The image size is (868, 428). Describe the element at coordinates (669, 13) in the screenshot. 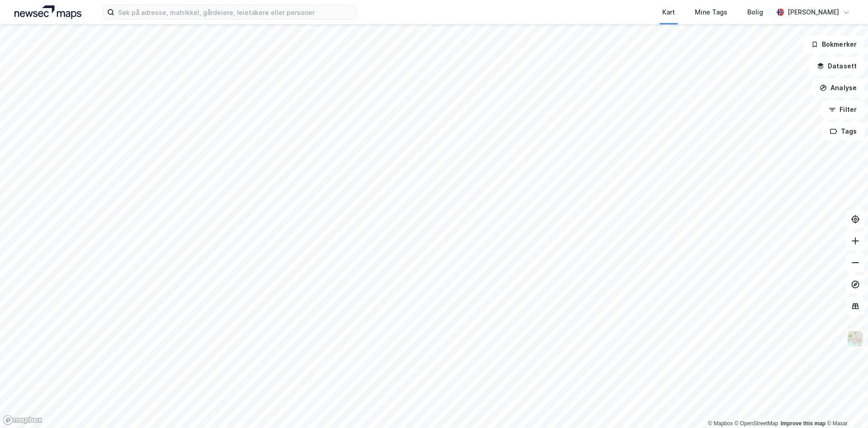

I see `div: Kart` at that location.